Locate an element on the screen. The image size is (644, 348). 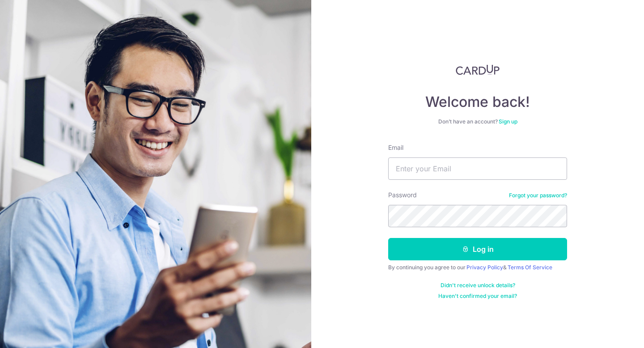
img: CardUp Logo is located at coordinates (477, 70).